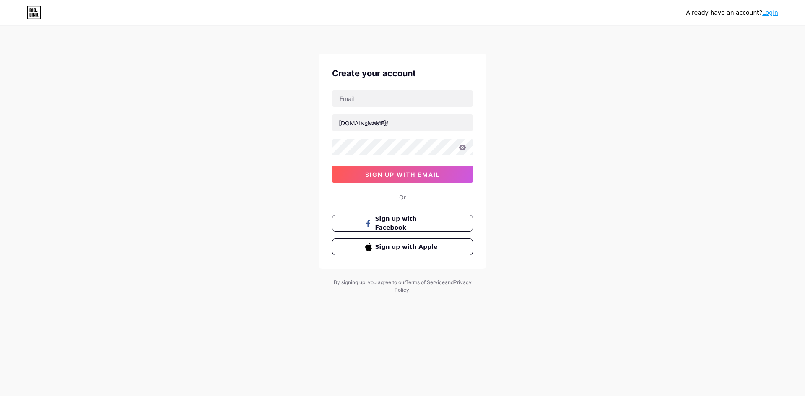 The image size is (805, 396). Describe the element at coordinates (403, 174) in the screenshot. I see `span: sign up with email` at that location.